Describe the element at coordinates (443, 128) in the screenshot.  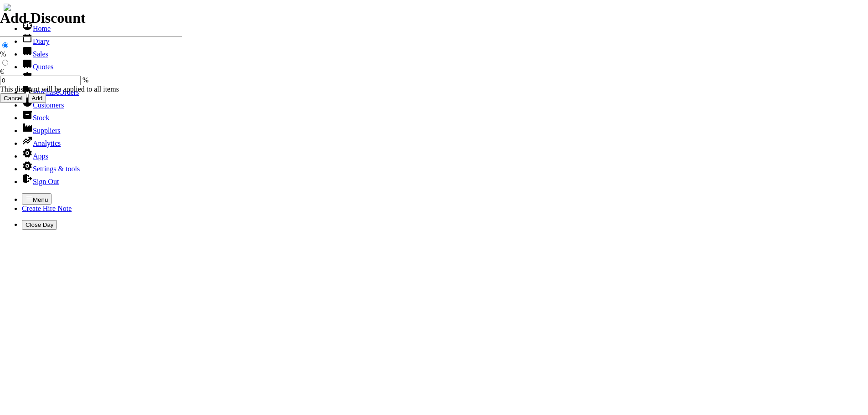
I see `li: Suppliers` at that location.